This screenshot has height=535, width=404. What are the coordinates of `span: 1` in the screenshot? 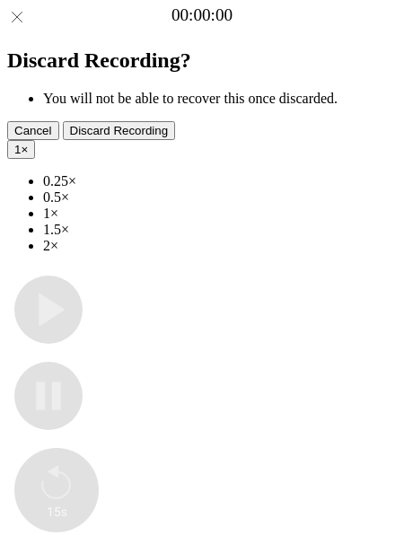 It's located at (17, 149).